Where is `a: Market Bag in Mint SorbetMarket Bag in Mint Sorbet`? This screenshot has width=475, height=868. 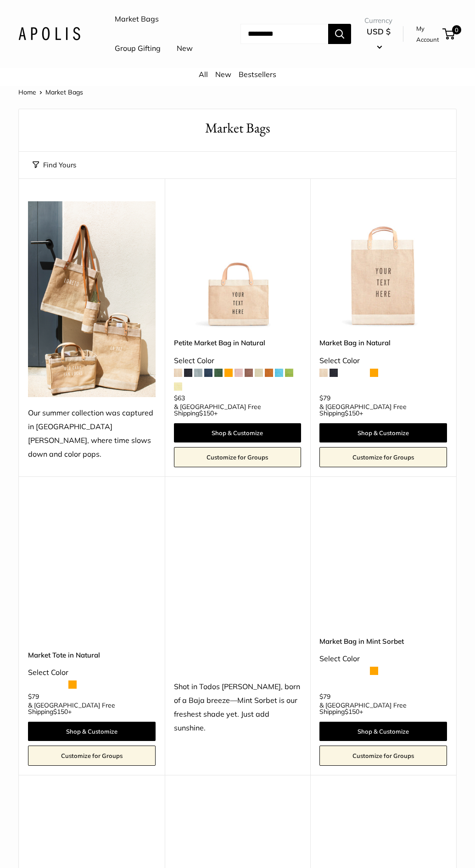 a: Market Bag in Mint SorbetMarket Bag in Mint Sorbet is located at coordinates (383, 563).